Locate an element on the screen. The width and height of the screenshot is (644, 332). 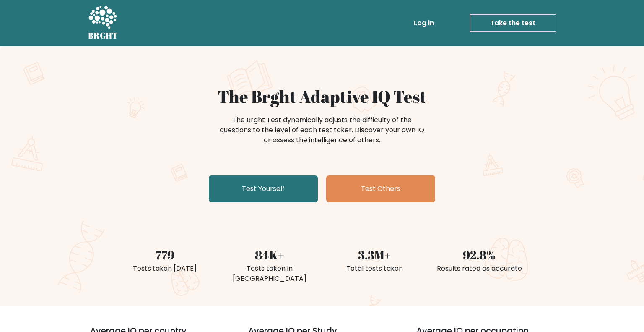
div: Results rated as accurate is located at coordinates (479, 269).